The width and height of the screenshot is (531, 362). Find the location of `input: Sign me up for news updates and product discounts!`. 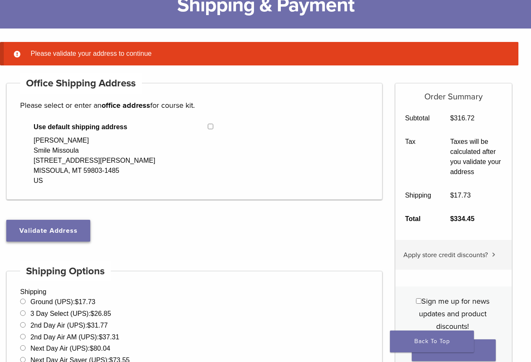

input: Sign me up for news updates and product discounts! is located at coordinates (419, 301).